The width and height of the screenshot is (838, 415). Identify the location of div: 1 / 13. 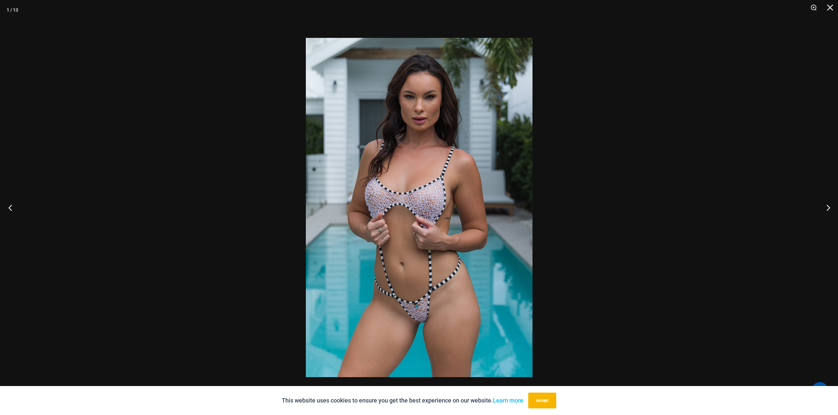
(12, 10).